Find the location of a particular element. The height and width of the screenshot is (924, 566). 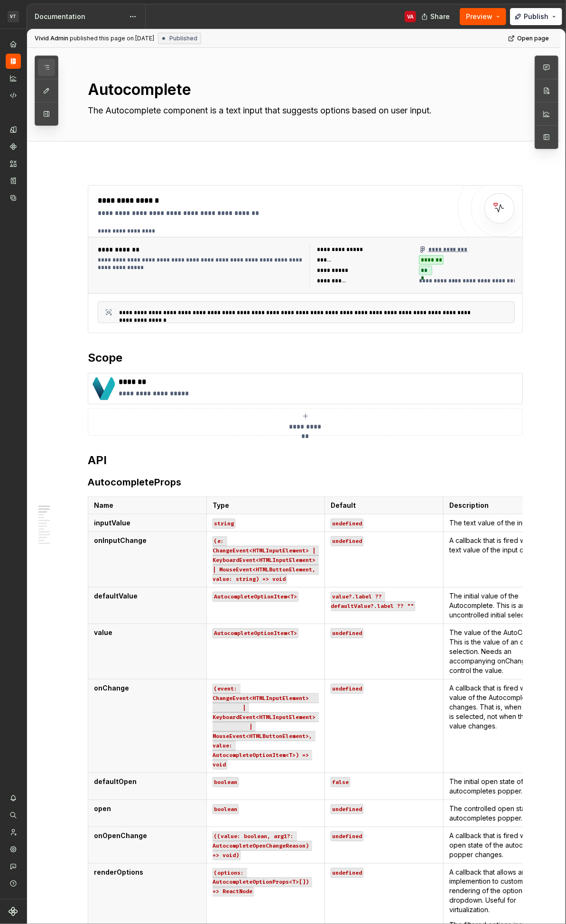

p: Name is located at coordinates (147, 506).